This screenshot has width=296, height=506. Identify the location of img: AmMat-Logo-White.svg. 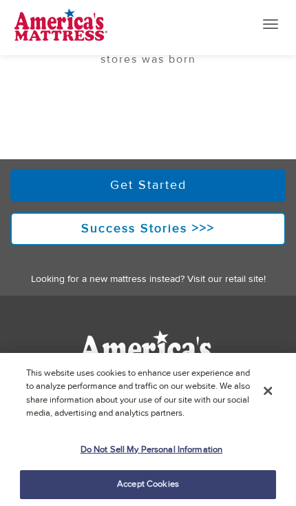
(148, 353).